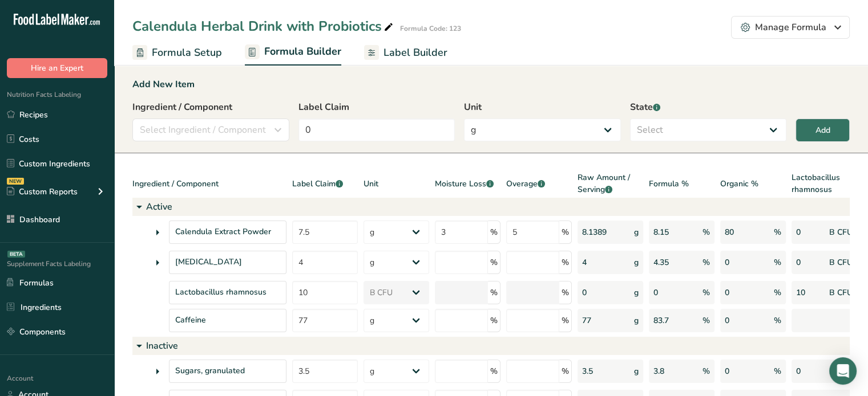 This screenshot has height=396, width=868. I want to click on div: 83.7, so click(681, 321).